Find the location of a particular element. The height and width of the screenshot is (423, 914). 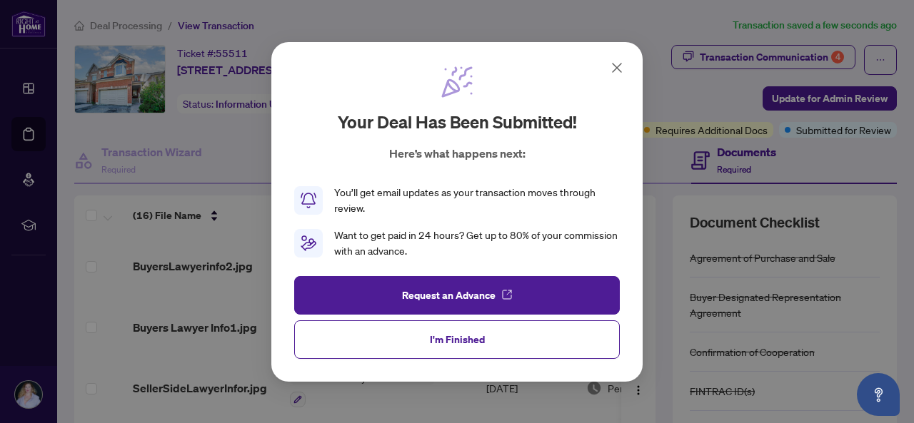

button: I'm Finished is located at coordinates (457, 339).